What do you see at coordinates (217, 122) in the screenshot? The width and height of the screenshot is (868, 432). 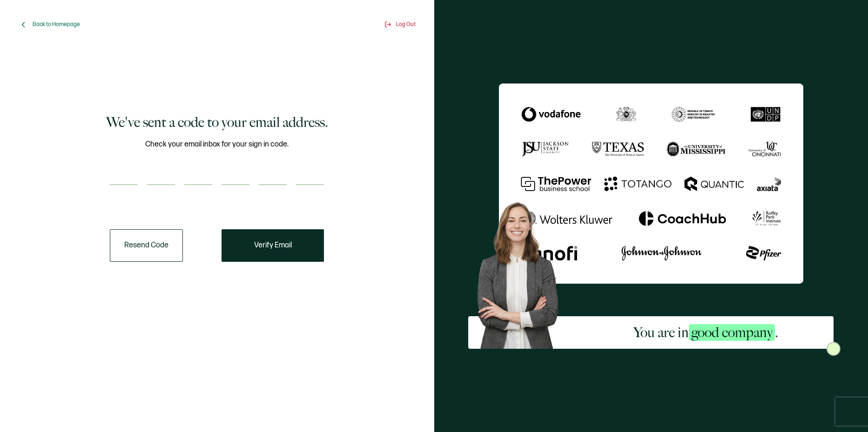 I see `h1: We've sent a code to your email address.` at bounding box center [217, 122].